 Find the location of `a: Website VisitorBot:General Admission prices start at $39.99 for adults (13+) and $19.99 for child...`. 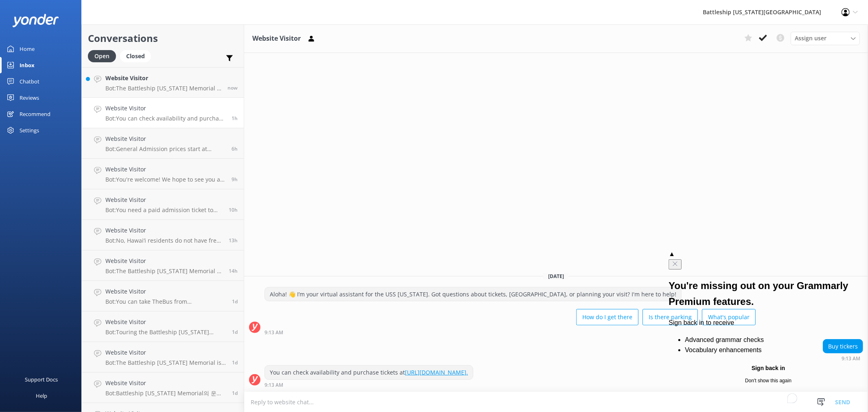

a: Website VisitorBot:General Admission prices start at $39.99 for adults (13+) and $19.99 for child... is located at coordinates (163, 144).